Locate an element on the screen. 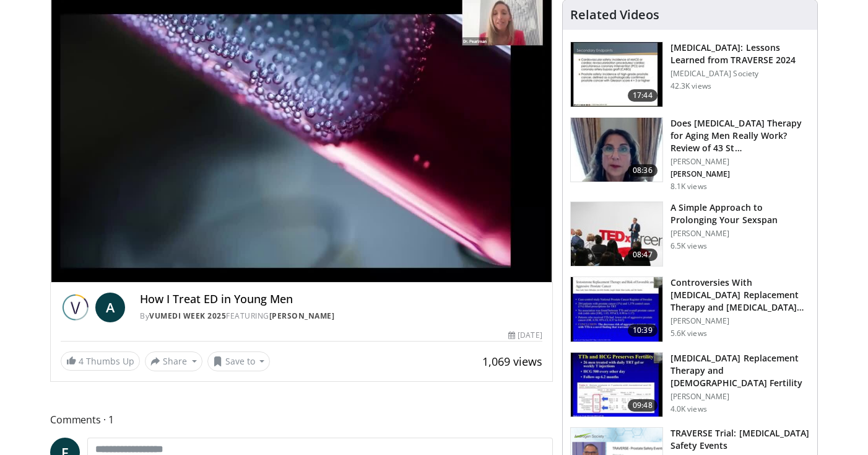 This screenshot has width=868, height=455. a: Vumedi Week 2025 is located at coordinates (187, 316).